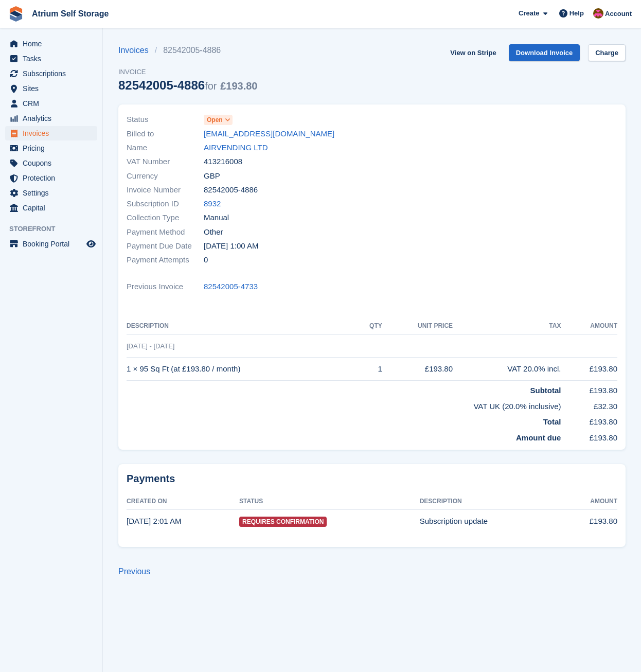 This screenshot has width=641, height=672. I want to click on div: VAT 20.0% incl., so click(507, 369).